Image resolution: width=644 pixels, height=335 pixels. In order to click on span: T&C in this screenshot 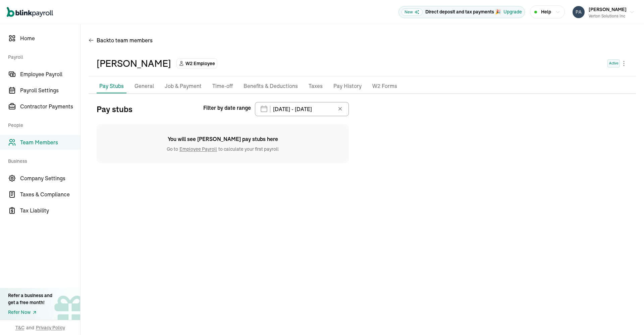, I will do `click(20, 328)`.